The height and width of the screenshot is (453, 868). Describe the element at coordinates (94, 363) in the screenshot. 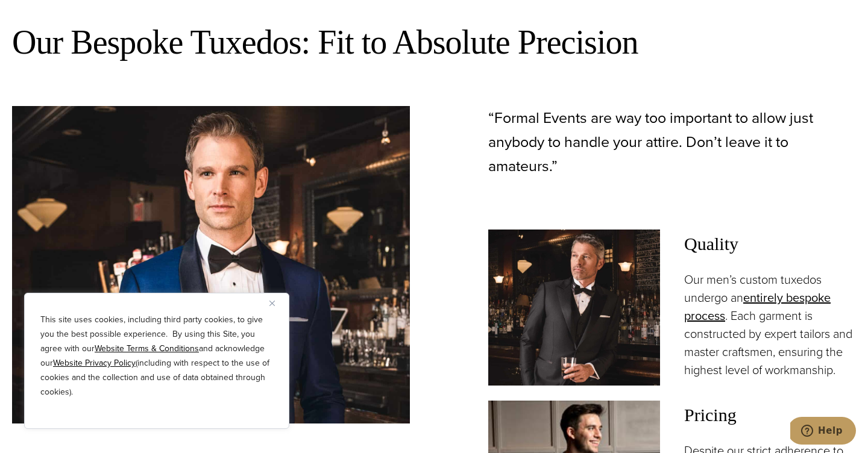

I see `a: Website Privacy Policy` at that location.